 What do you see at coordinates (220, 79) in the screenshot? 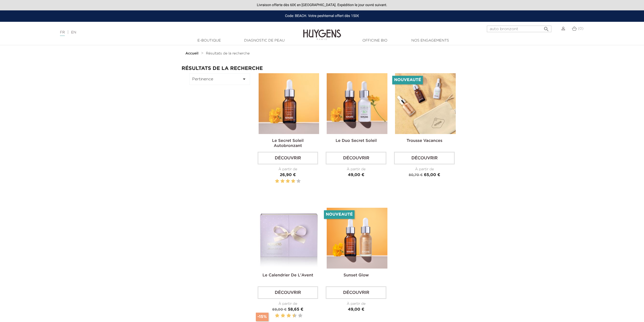
I see `button: Pertinence` at bounding box center [220, 79].